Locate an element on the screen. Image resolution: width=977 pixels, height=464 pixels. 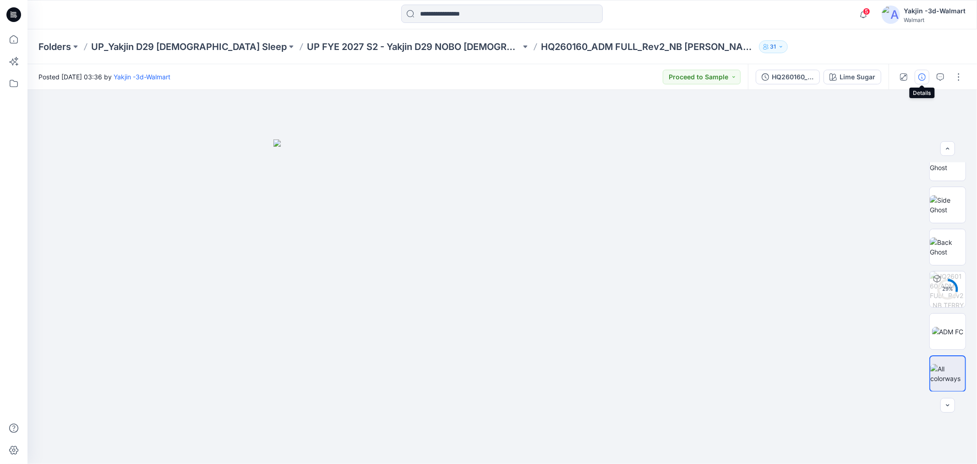
img: eyJhbGciOiJIUzI1NiIsImtpZCI6IjAiLCJzbHQiOiJzZXMiLCJ0eXAiOiJKV1QifQ.eyJkYXRhIjp7InR5cGUiOiJzdG9yYW... is located at coordinates (503, 301).